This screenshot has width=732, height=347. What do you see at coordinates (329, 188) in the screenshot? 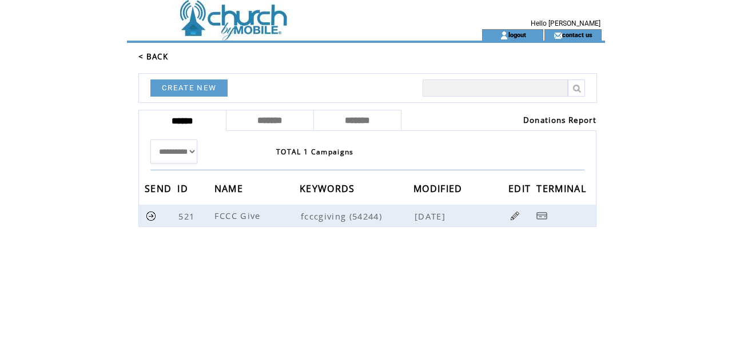
I see `a: KEYWORDS` at bounding box center [329, 188].